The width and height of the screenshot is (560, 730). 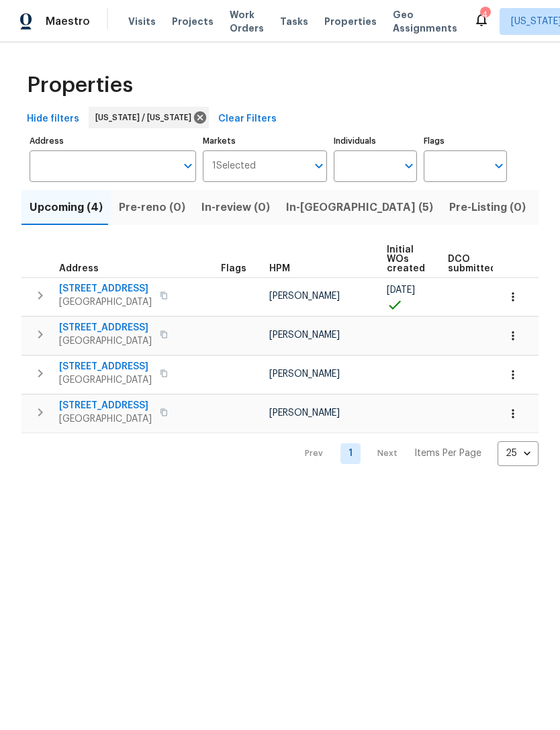 What do you see at coordinates (233, 166) in the screenshot?
I see `span: 1 Selected` at bounding box center [233, 166].